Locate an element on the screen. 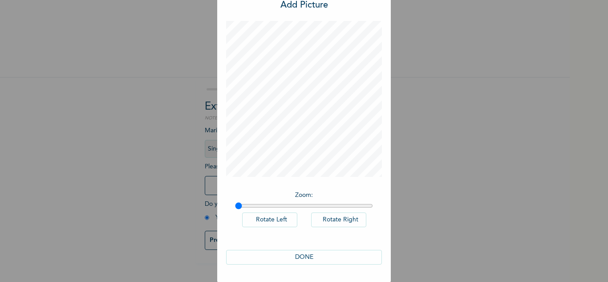  button: Rotate Right is located at coordinates (339, 219).